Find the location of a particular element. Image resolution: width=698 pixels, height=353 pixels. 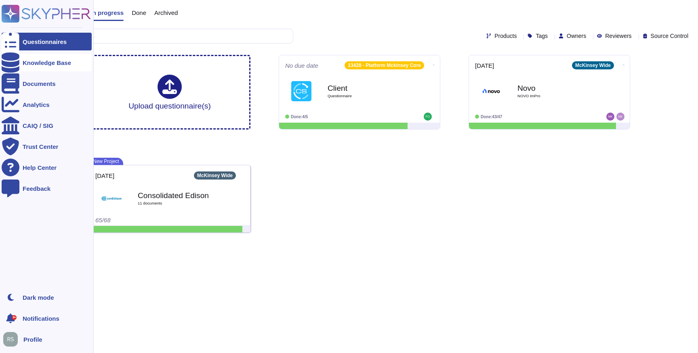

a: Knowledge Base is located at coordinates (46, 63).